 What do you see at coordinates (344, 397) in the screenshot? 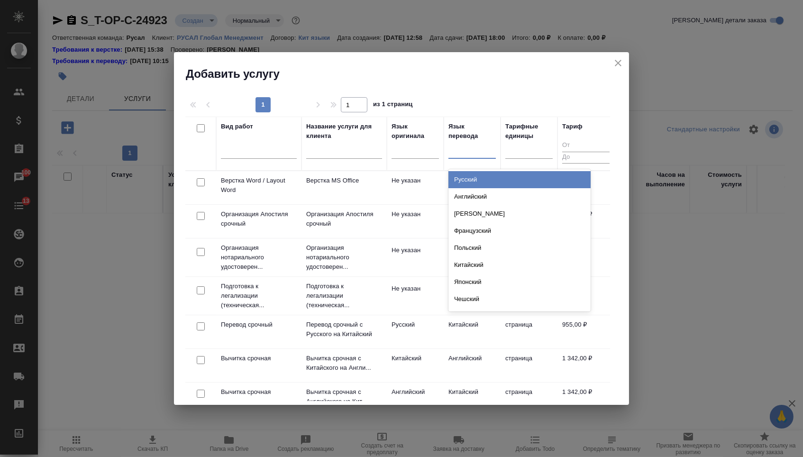
I see `p: Вычитка срочная с Английского на Кит...` at bounding box center [344, 397].